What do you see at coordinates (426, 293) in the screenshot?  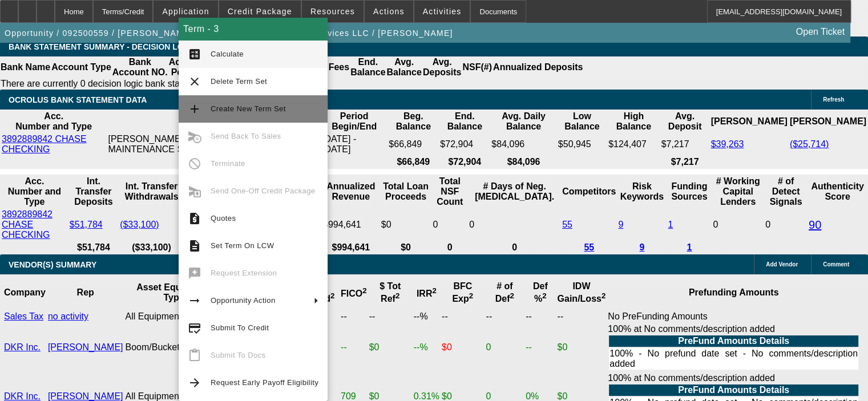 I see `b: IRR` at bounding box center [426, 293].